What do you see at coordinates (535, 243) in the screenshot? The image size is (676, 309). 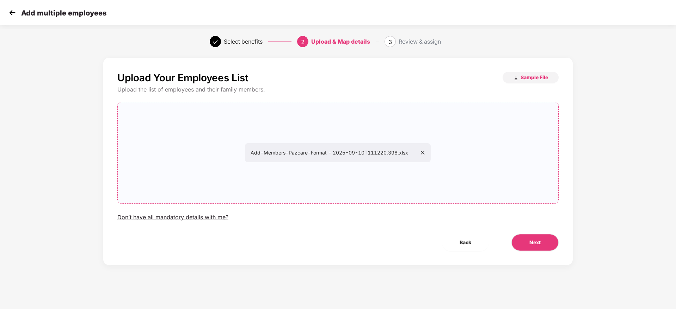 I see `button: Next` at bounding box center [535, 243].